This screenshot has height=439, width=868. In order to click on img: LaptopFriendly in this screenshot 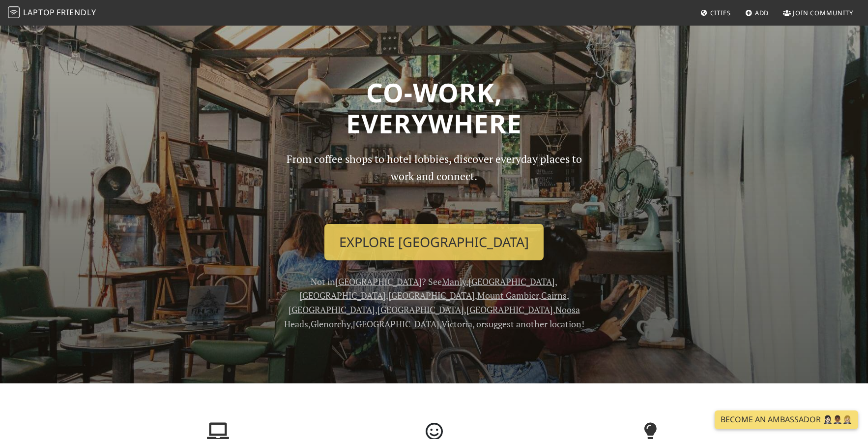, I will do `click(14, 13)`.